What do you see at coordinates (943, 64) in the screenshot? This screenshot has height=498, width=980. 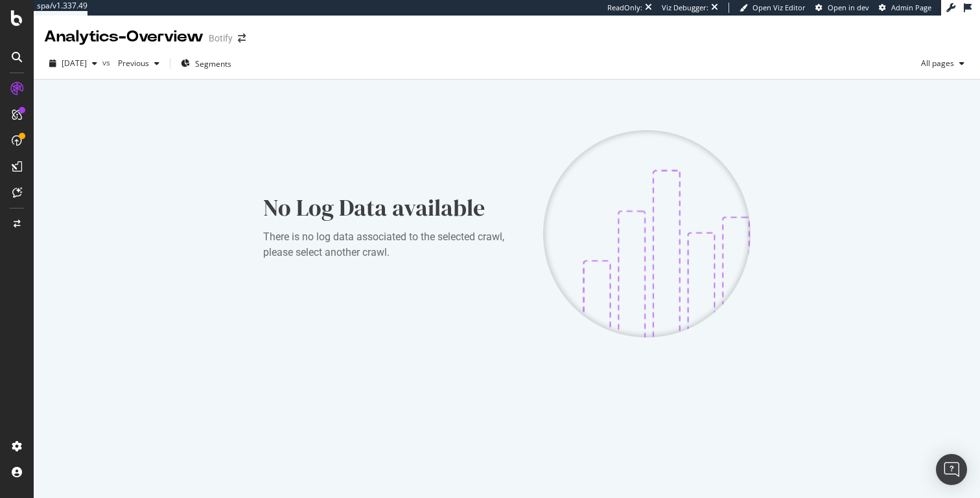 I see `button: All pages` at bounding box center [943, 64].